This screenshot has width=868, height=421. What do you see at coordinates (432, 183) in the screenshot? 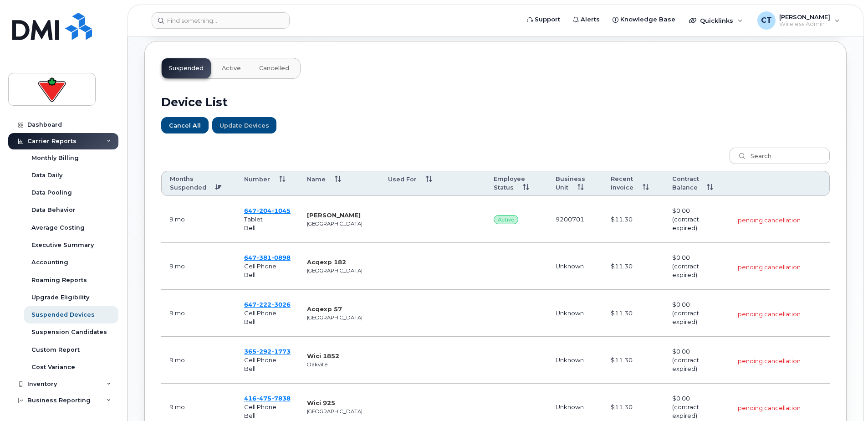
I see `th: Used For: activate to sort column ascending` at bounding box center [432, 183].